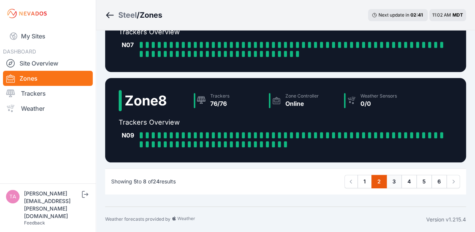 The height and width of the screenshot is (232, 475). I want to click on nav: Breadcrumb, so click(134, 15).